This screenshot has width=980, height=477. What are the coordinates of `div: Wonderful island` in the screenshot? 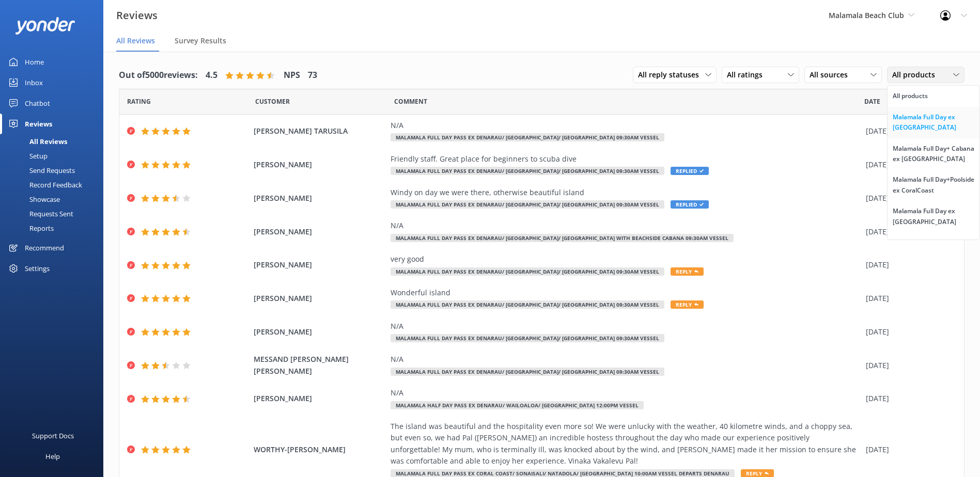 It's located at (626, 293).